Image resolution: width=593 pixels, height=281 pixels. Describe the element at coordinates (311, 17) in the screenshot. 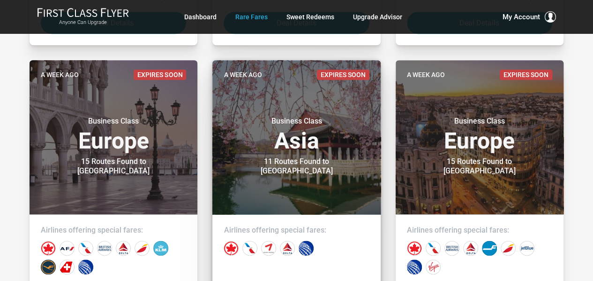

I see `a: Sweet Redeems` at that location.